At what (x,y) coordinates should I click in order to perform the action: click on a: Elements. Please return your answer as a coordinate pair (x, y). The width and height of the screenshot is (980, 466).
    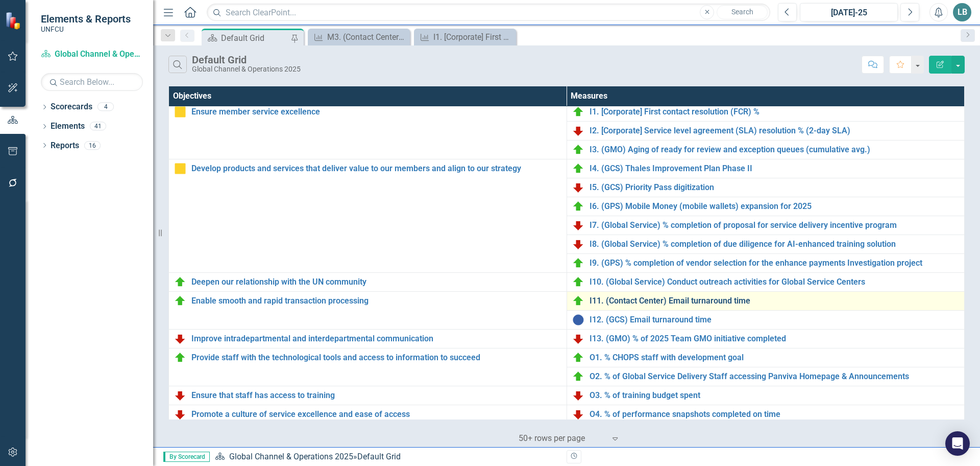
    Looking at the image, I should click on (67, 126).